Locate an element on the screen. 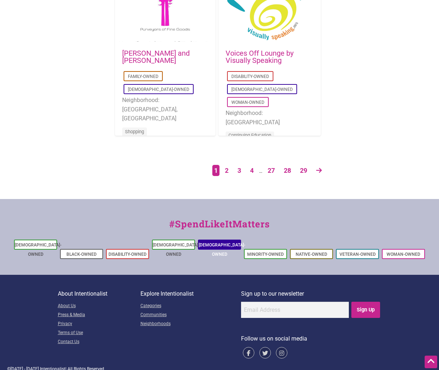 This screenshot has height=370, width=439. input: Sign Up is located at coordinates (365, 309).